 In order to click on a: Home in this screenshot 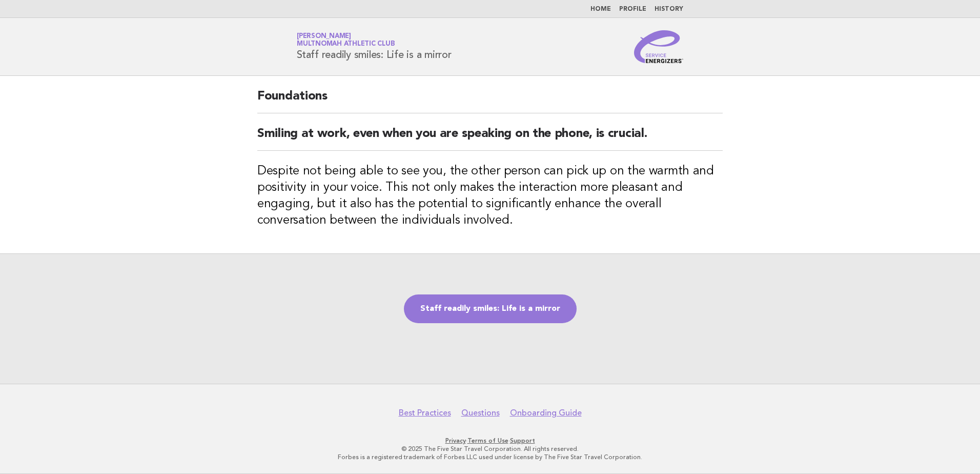, I will do `click(600, 9)`.